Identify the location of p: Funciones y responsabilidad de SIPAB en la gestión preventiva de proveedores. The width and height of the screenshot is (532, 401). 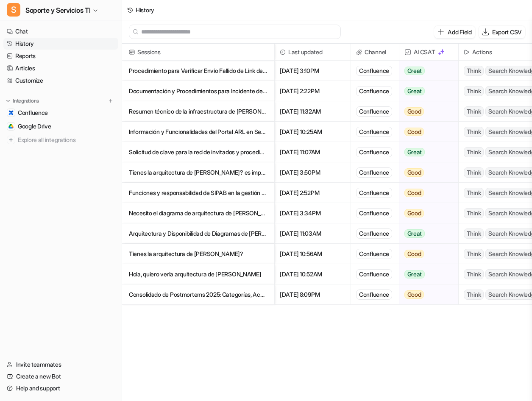
(198, 193).